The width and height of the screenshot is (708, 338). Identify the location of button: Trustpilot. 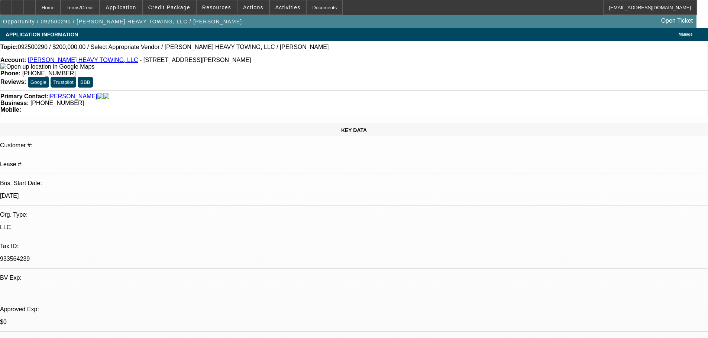
(63, 82).